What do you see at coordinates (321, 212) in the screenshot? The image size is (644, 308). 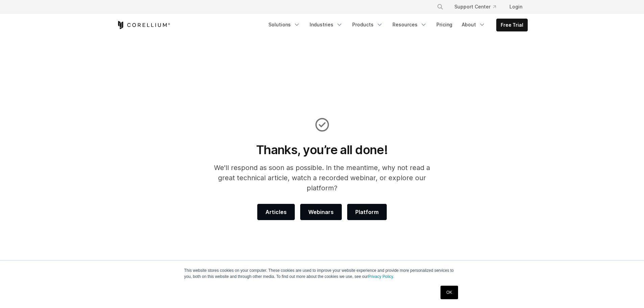 I see `a: Webinars` at bounding box center [321, 212].